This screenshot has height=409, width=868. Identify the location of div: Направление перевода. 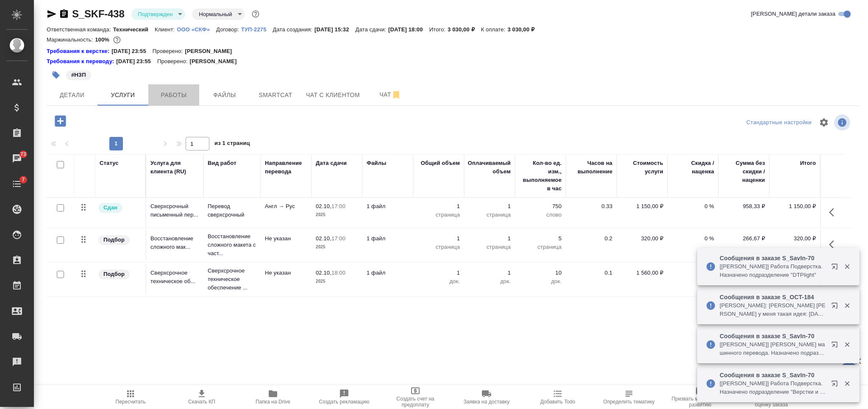
(286, 167).